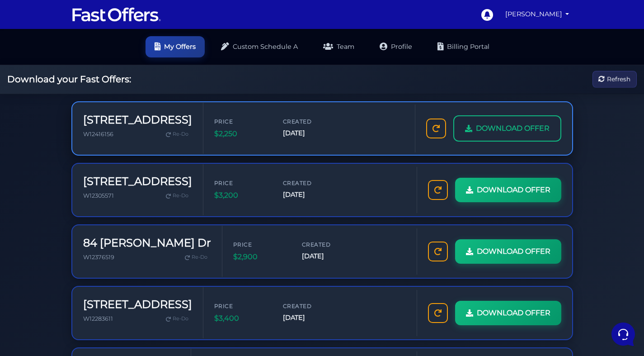 This screenshot has height=356, width=644. What do you see at coordinates (90, 289) in the screenshot?
I see `p: Messages` at bounding box center [90, 289].